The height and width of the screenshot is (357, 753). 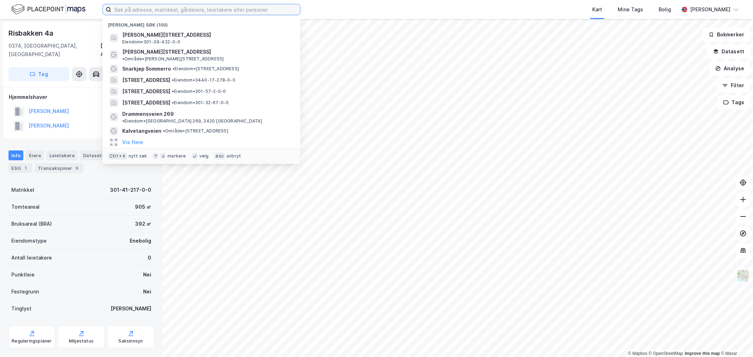 I want to click on div: ESG, so click(x=20, y=168).